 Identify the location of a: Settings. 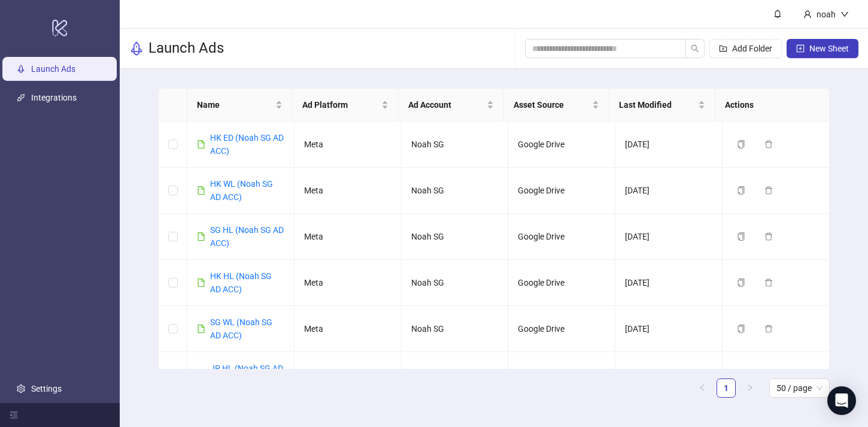
(46, 388).